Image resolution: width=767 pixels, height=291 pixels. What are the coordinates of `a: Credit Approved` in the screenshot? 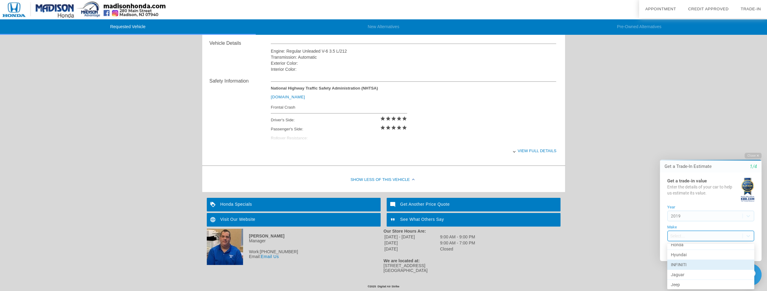 It's located at (708, 9).